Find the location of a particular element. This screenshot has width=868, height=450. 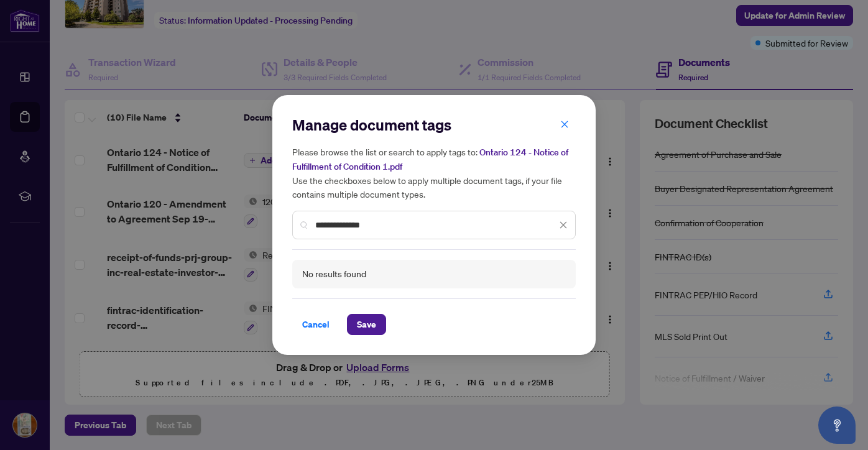

button: Save is located at coordinates (367, 325).